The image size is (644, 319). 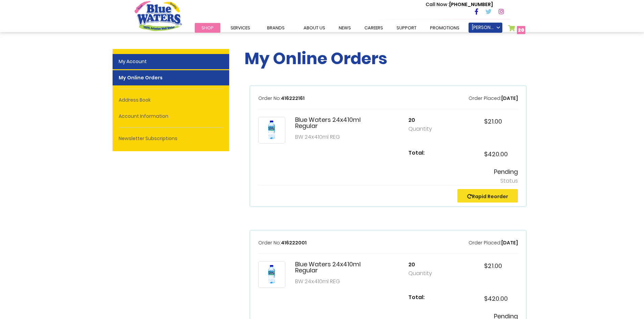 What do you see at coordinates (171, 100) in the screenshot?
I see `a: Address Book` at bounding box center [171, 100].